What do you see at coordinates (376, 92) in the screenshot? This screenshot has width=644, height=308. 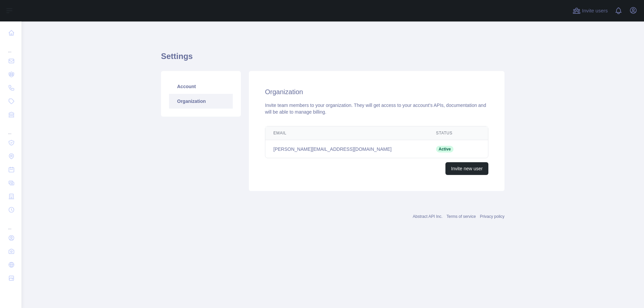 I see `h2: Organization` at bounding box center [376, 92].